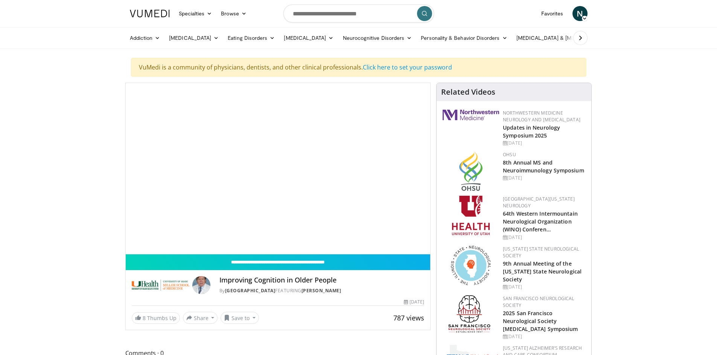 The width and height of the screenshot is (717, 355). Describe the element at coordinates (471, 115) in the screenshot. I see `img: 2a462fb6-9365-492a-ac79-3166a6f924d8.png.150x105_q85_autocrop_double_scale_upscale_version-0.2.jpg` at that location.